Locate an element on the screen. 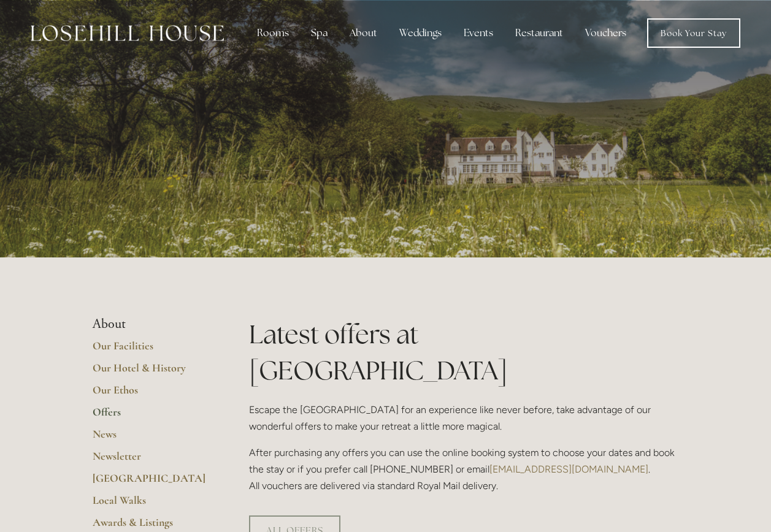 This screenshot has width=771, height=532. div: Weddings is located at coordinates (420, 33).